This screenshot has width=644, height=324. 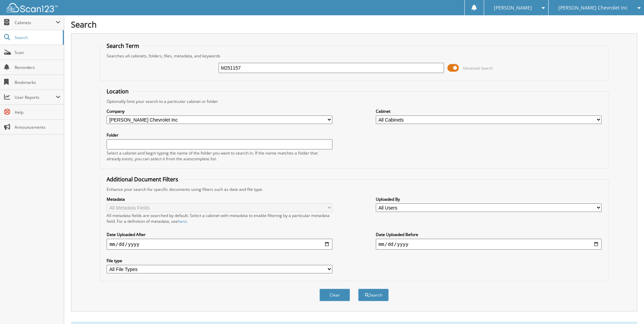 What do you see at coordinates (117, 91) in the screenshot?
I see `legend: Location` at bounding box center [117, 91].